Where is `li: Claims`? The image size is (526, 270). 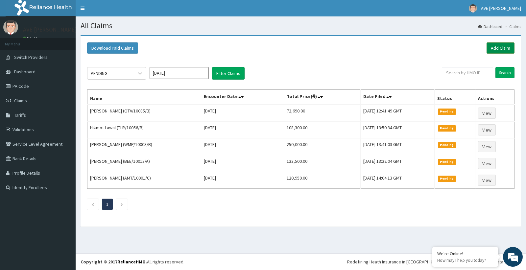 li: Claims is located at coordinates (512, 26).